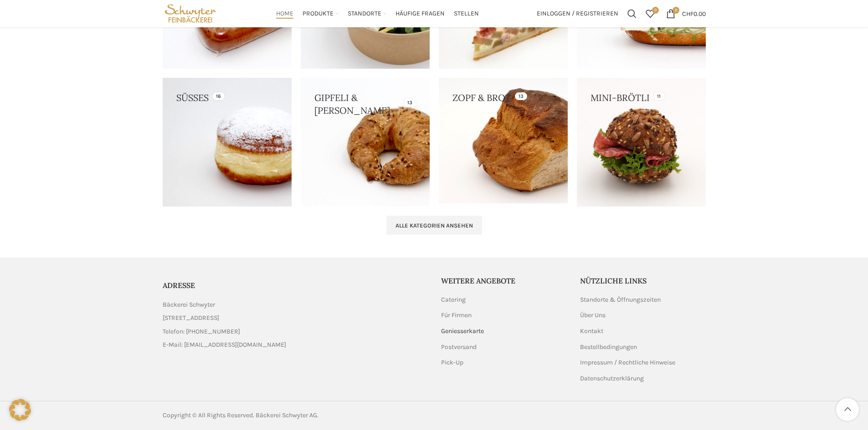 This screenshot has height=430, width=868. What do you see at coordinates (452, 363) in the screenshot?
I see `a: Pick-Up` at bounding box center [452, 363].